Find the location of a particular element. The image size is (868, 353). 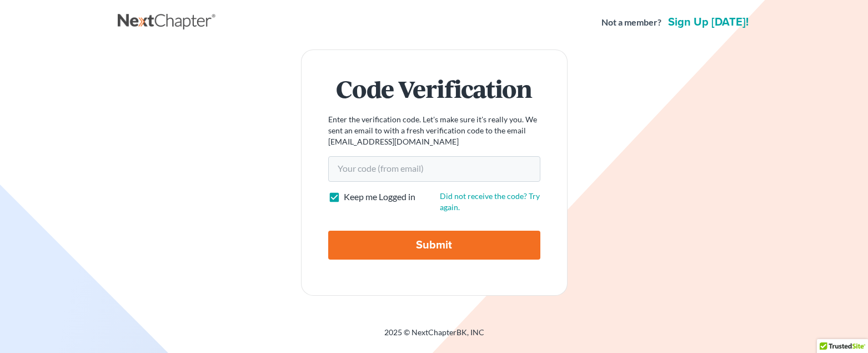

h1: Code Verification is located at coordinates (434, 88).